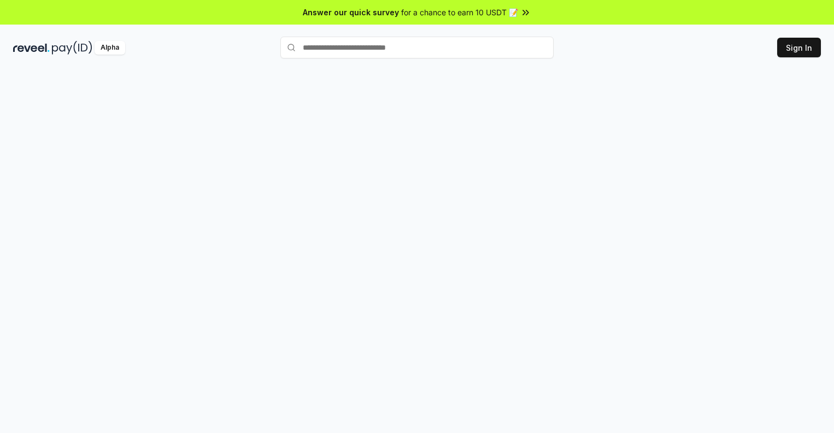 This screenshot has width=834, height=433. I want to click on img: reveel_dark, so click(31, 48).